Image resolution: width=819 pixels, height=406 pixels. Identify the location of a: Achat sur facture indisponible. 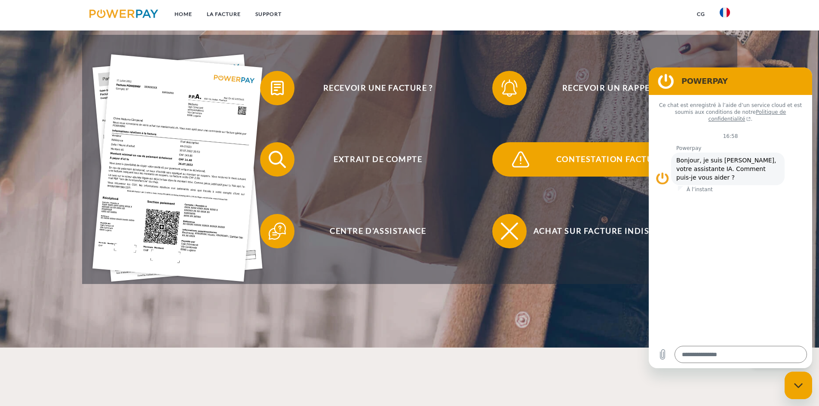
(604, 231).